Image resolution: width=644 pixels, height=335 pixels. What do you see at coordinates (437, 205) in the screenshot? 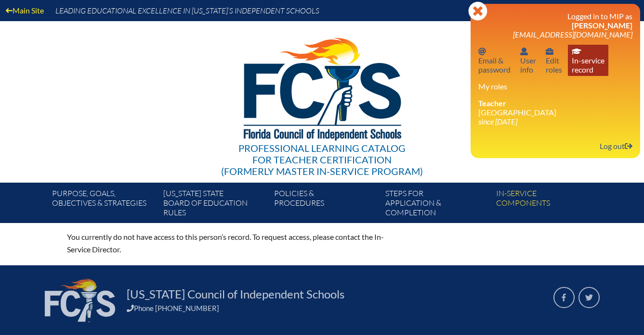
I see `a: Steps forapplication & completion` at bounding box center [437, 205].